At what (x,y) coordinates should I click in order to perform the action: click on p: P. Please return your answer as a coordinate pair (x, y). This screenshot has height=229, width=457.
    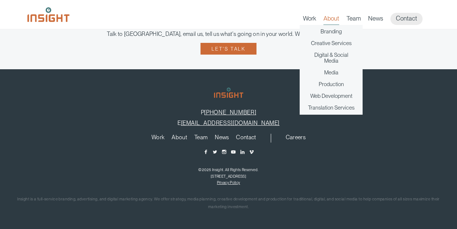
    Looking at the image, I should click on (228, 112).